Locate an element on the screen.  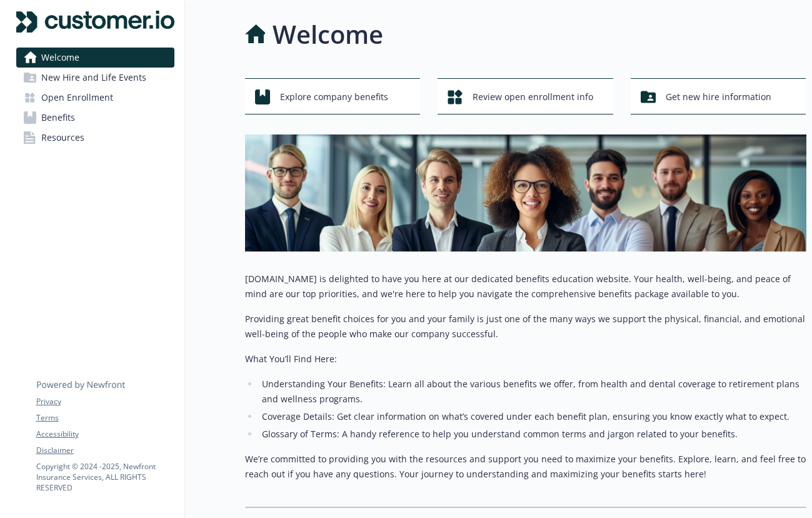
span: Get new hire information is located at coordinates (719, 97).